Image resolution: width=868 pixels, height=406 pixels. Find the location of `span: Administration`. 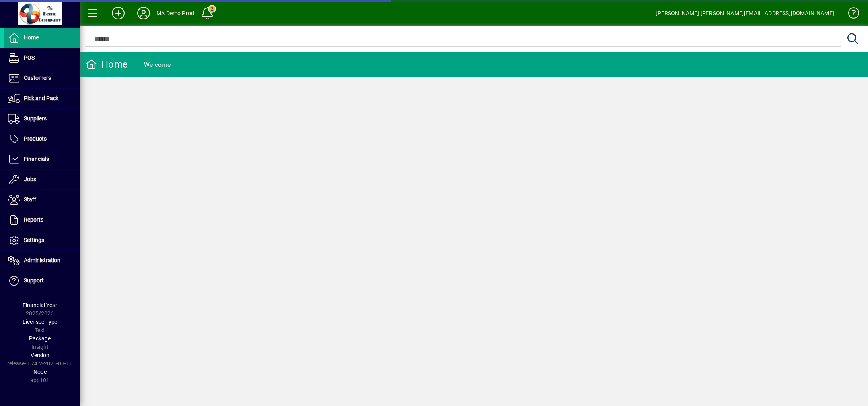

span: Administration is located at coordinates (42, 260).